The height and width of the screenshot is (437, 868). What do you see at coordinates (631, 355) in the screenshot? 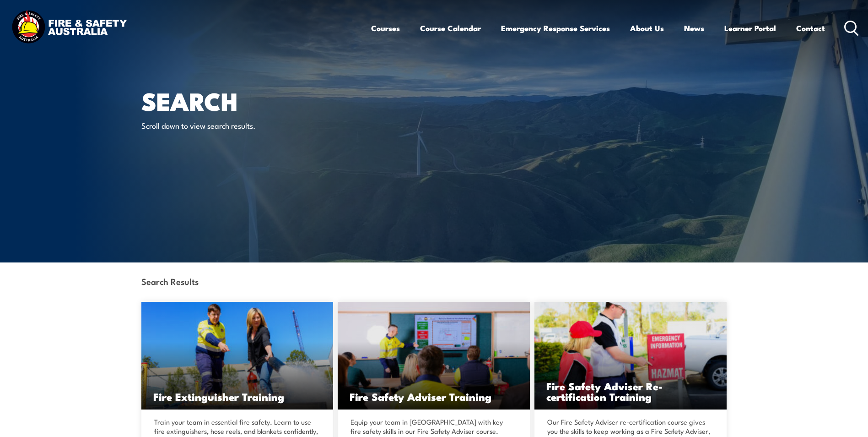
I see `img: Fire Safety Advisor Re-certification` at bounding box center [631, 355].